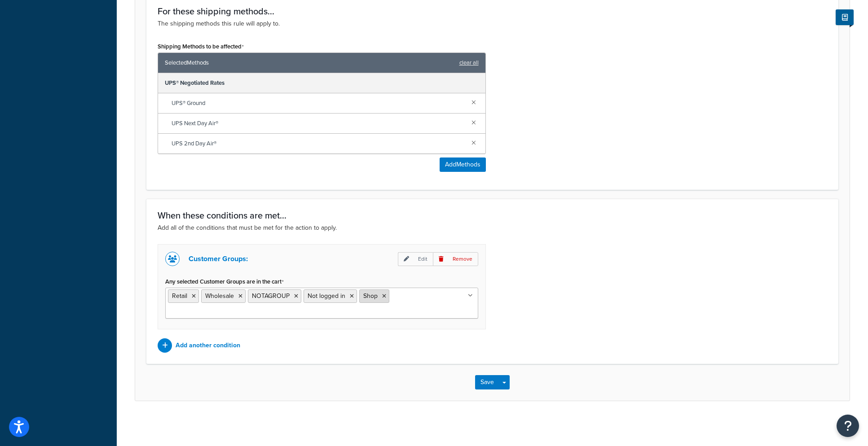 This screenshot has height=446, width=868. What do you see at coordinates (455, 259) in the screenshot?
I see `p: Remove` at bounding box center [455, 259].